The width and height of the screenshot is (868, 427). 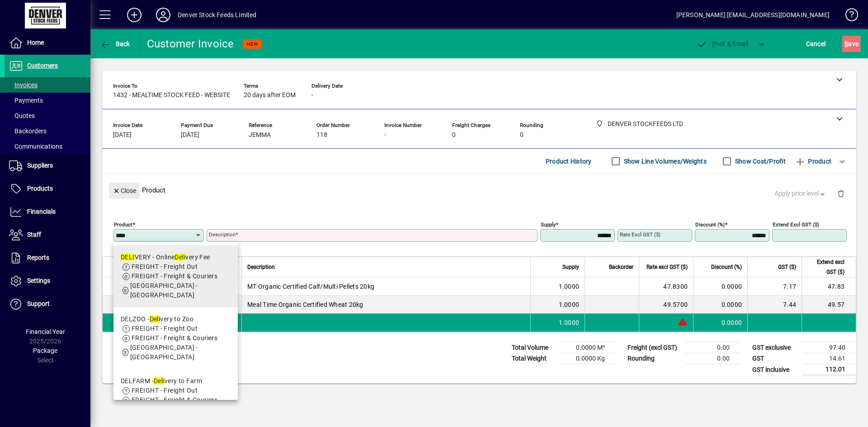 What do you see at coordinates (305, 304) in the screenshot?
I see `span: Meal Time Organic Certified Wheat 20kg` at bounding box center [305, 304].